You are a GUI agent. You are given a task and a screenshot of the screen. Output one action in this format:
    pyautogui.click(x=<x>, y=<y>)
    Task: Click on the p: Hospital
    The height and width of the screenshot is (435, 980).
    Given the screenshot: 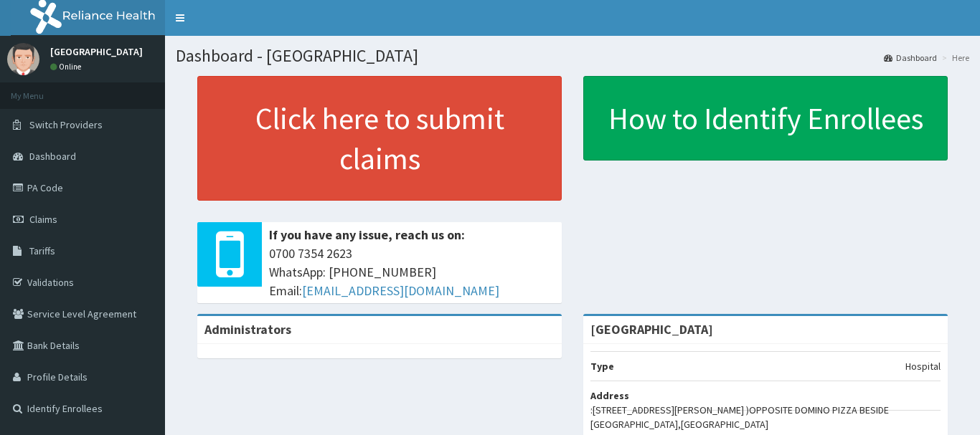 What is the action you would take?
    pyautogui.click(x=922, y=367)
    